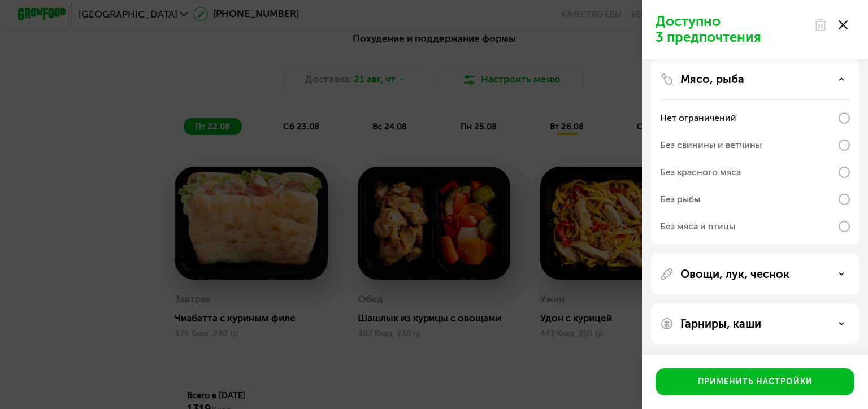 Image resolution: width=868 pixels, height=409 pixels. What do you see at coordinates (698, 118) in the screenshot?
I see `div: Нет ограничений` at bounding box center [698, 118].